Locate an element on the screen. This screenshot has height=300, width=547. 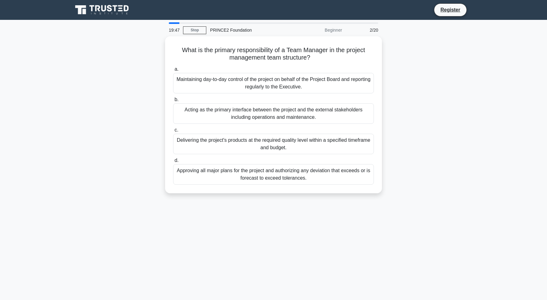
div: Maintaining day-to-day control of the project on behalf of the Project Board and reporting regula... is located at coordinates (274, 83).